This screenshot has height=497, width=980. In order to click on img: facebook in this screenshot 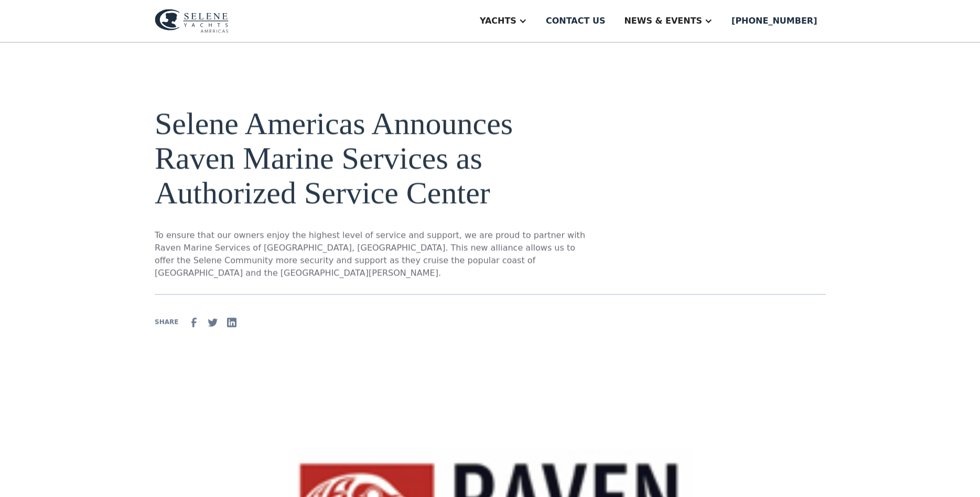, I will do `click(194, 322)`.